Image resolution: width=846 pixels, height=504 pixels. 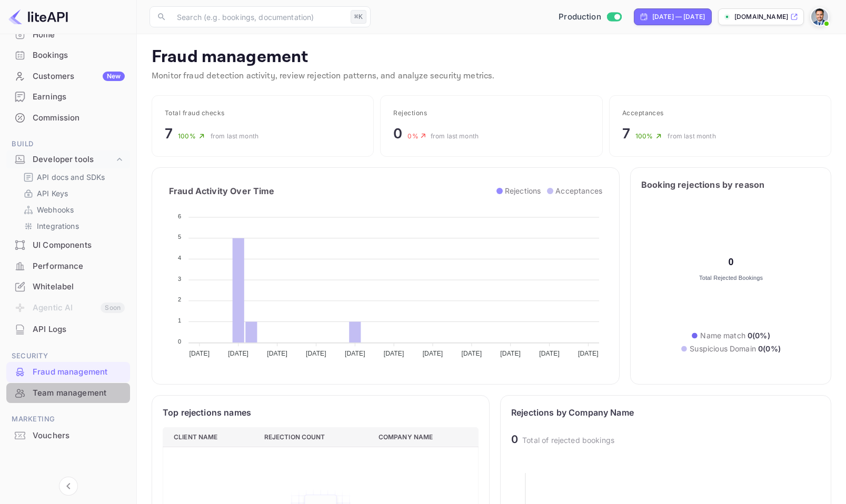 I want to click on div: ⌘K, so click(x=359, y=17).